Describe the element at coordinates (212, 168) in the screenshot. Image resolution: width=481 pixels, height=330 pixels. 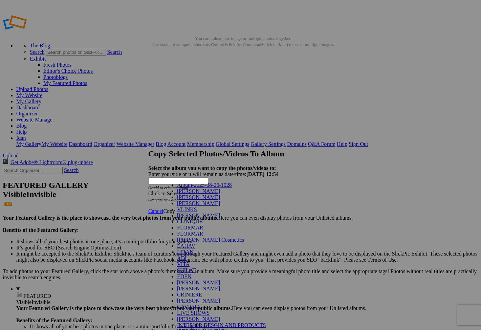
I see `strong: Select the album you want to copy the photos/videos to:` at that location.